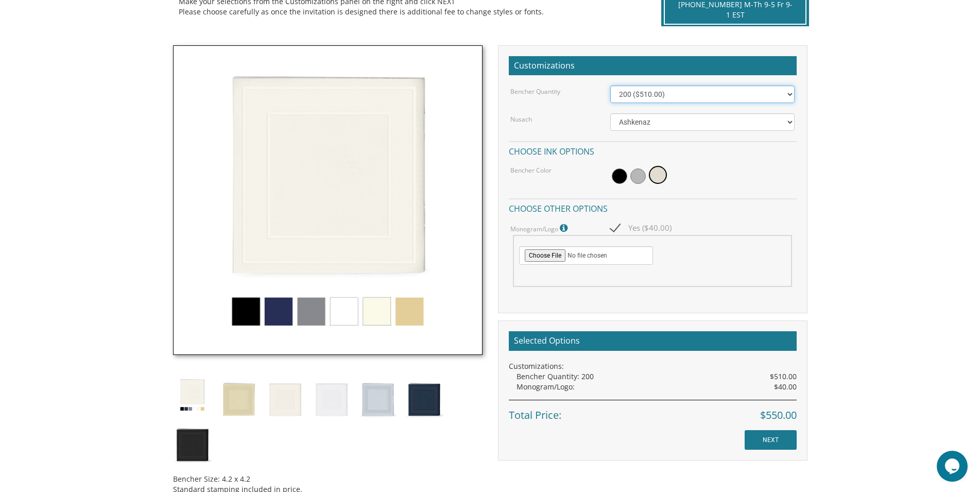 This screenshot has width=980, height=492. Describe the element at coordinates (652, 341) in the screenshot. I see `h2: Selected Options` at that location.